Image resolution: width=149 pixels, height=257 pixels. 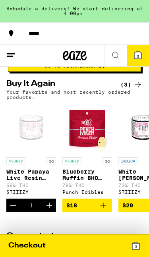 I want to click on div: 1, so click(x=31, y=205).